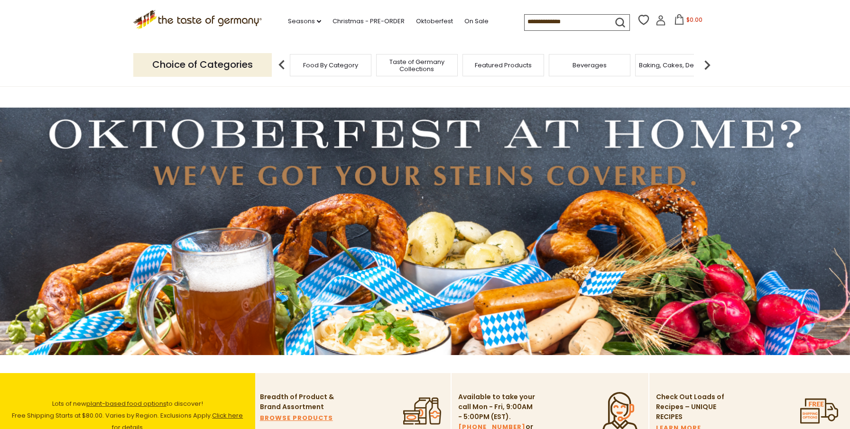  I want to click on a: On Sale, so click(476, 21).